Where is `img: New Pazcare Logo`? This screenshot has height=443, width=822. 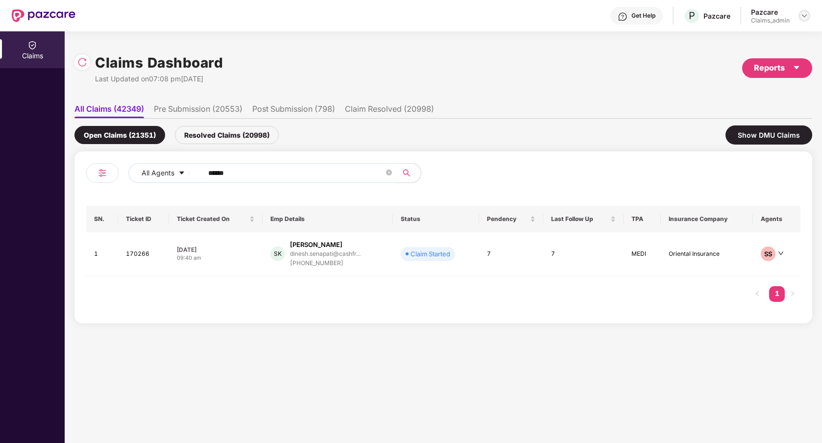 img: New Pazcare Logo is located at coordinates (44, 16).